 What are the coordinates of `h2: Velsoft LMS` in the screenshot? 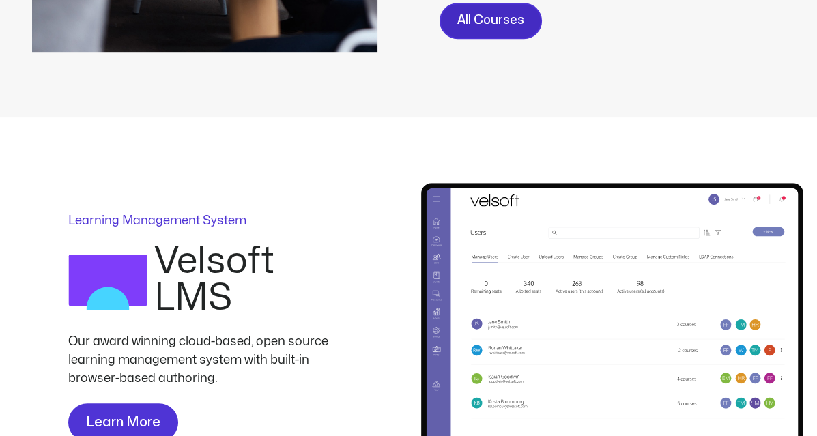 It's located at (248, 280).